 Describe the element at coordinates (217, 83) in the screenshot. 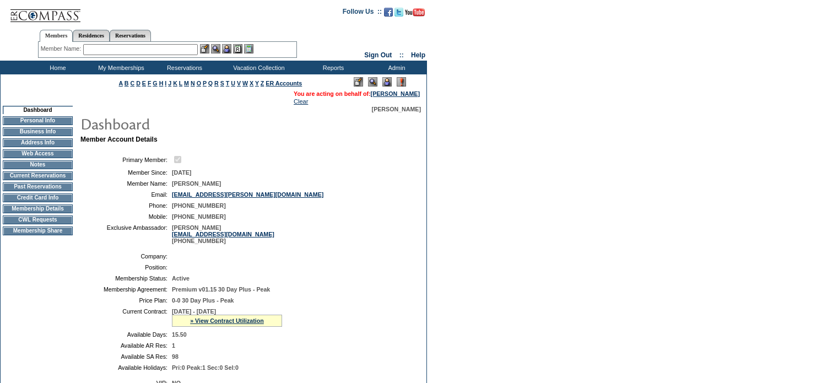

I see `a: R` at that location.